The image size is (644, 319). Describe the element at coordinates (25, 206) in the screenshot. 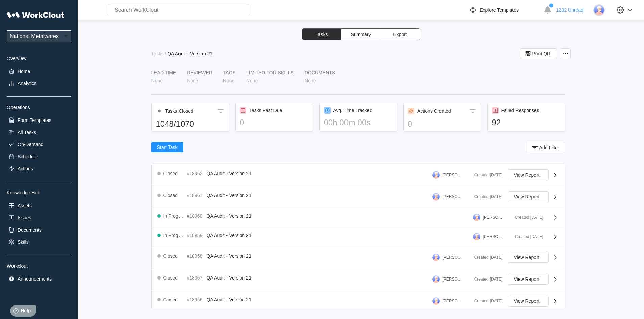

I see `div: Assets` at that location.